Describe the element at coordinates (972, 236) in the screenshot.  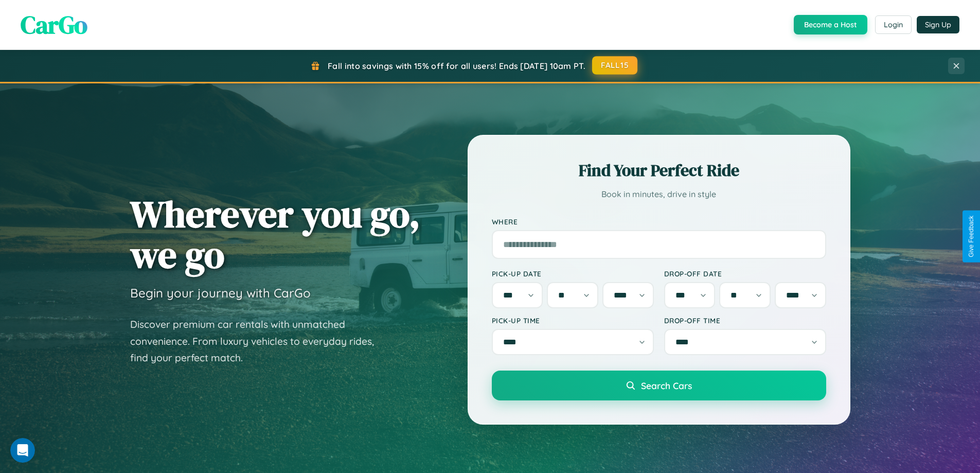
I see `div: Give Feedback` at that location.